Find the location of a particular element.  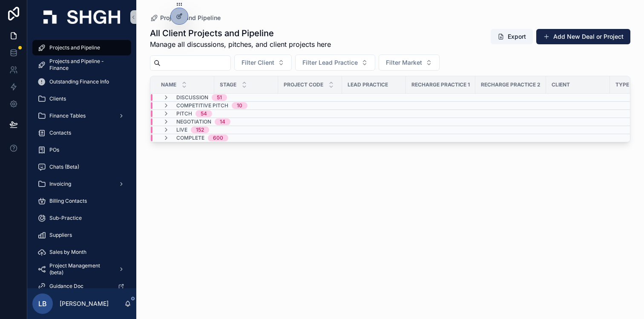

a: Add New Deal or Project is located at coordinates (583, 37).